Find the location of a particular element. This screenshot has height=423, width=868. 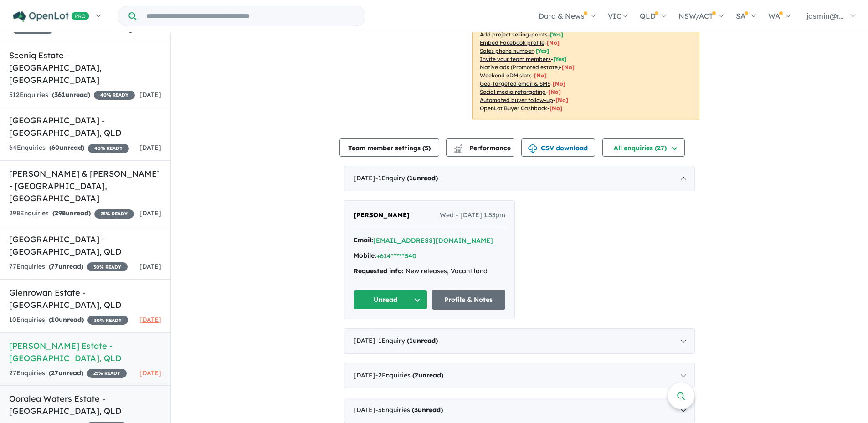

span: 2 is located at coordinates (417, 376).